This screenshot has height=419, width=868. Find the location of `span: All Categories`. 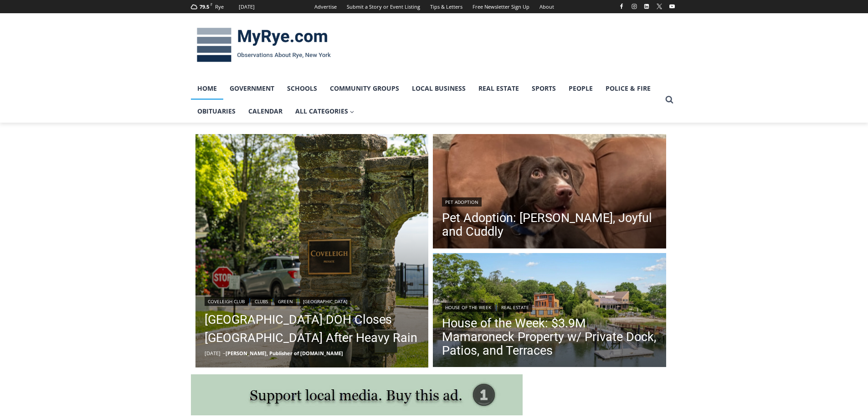

span: All Categories is located at coordinates (325, 111).